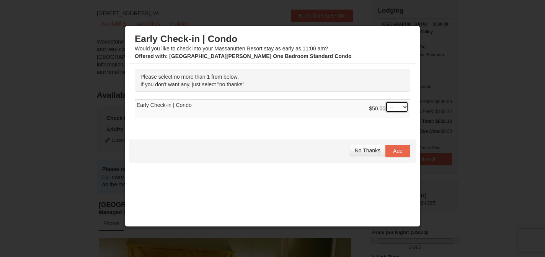 The width and height of the screenshot is (545, 257). I want to click on span: Offered with, so click(150, 56).